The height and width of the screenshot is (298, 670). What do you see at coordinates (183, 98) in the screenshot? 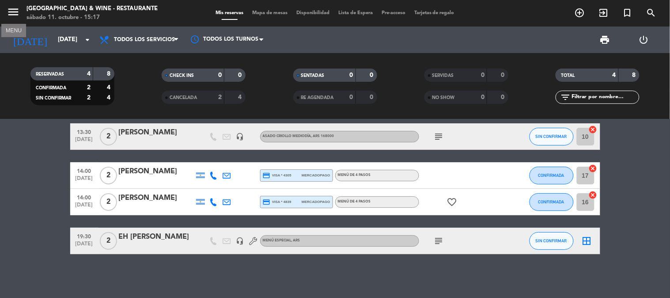
I see `span: CANCELADA` at bounding box center [183, 98].